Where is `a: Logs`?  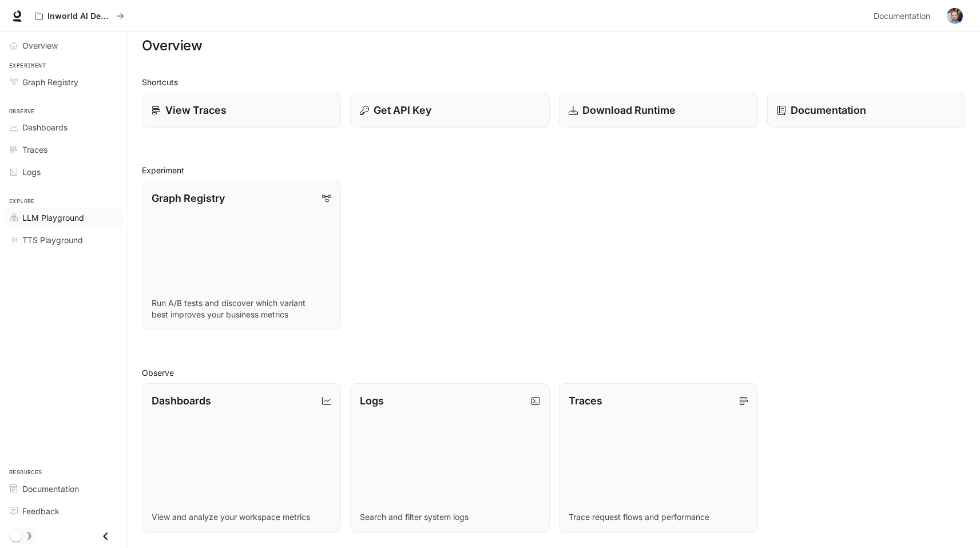
a: Logs is located at coordinates (63, 172).